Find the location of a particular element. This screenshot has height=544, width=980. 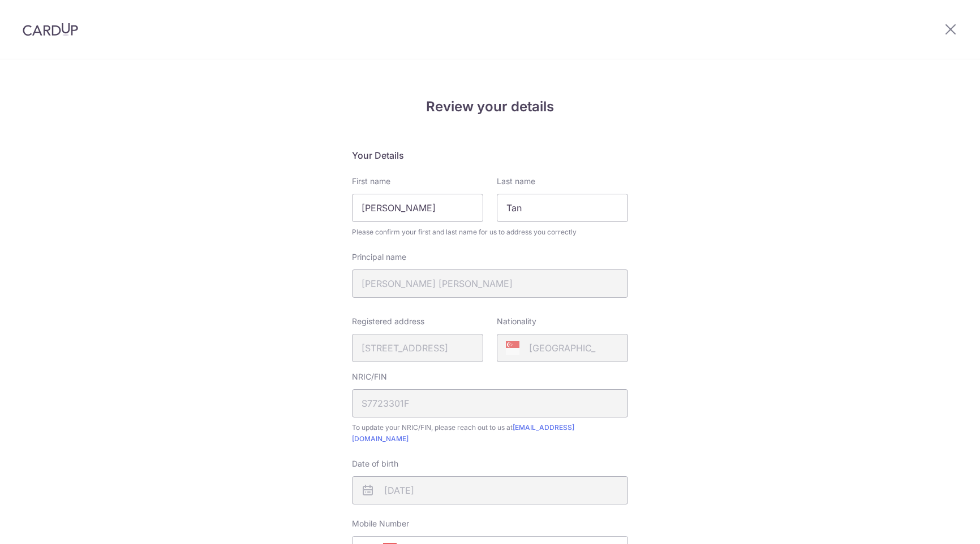

label: Last name is located at coordinates (516, 181).